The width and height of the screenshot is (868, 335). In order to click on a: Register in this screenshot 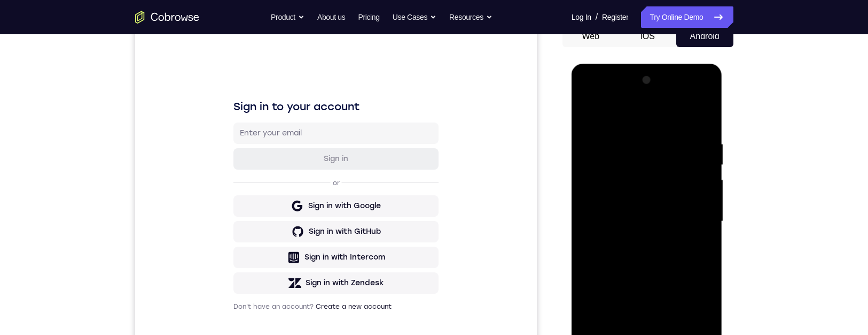, I will do `click(615, 17)`.